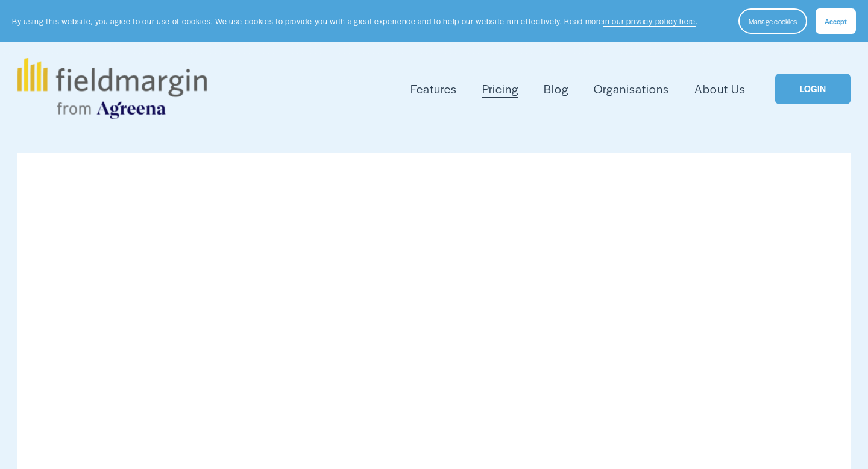 The width and height of the screenshot is (868, 469). I want to click on a: Organisations, so click(631, 88).